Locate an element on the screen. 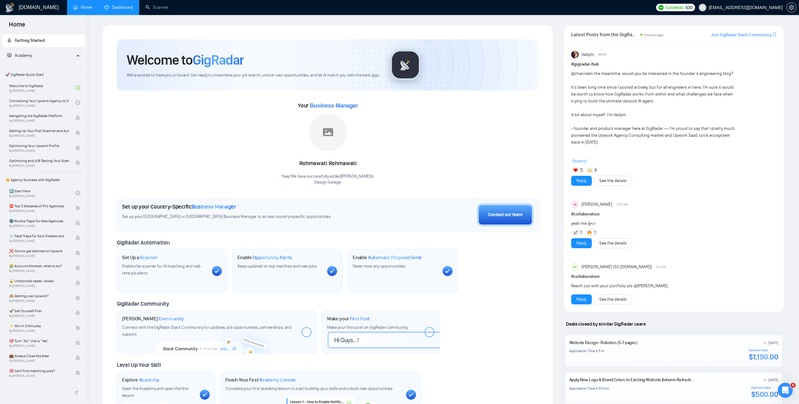 The width and height of the screenshot is (799, 404). img: Vadym is located at coordinates (575, 55).